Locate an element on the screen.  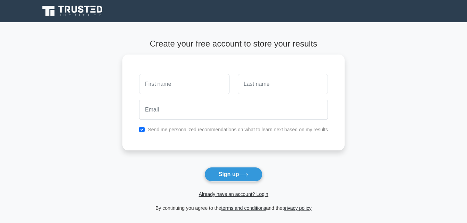
h4: Create your free account to store your results is located at coordinates (233, 44).